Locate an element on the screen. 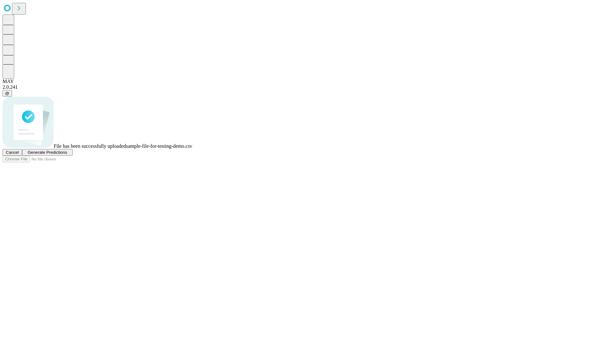  span: File has been successfully uploaded is located at coordinates (90, 146).